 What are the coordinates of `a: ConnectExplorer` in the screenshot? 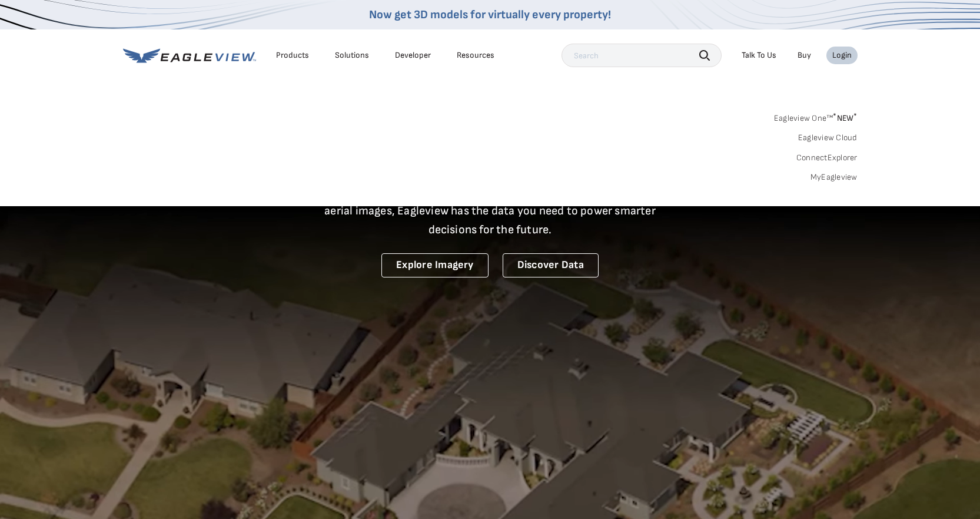 It's located at (827, 158).